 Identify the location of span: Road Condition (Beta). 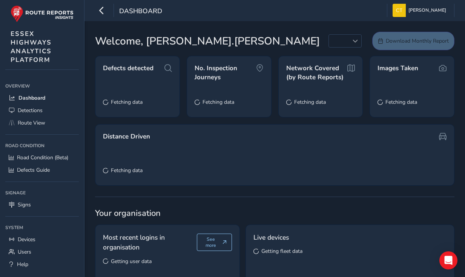
(43, 157).